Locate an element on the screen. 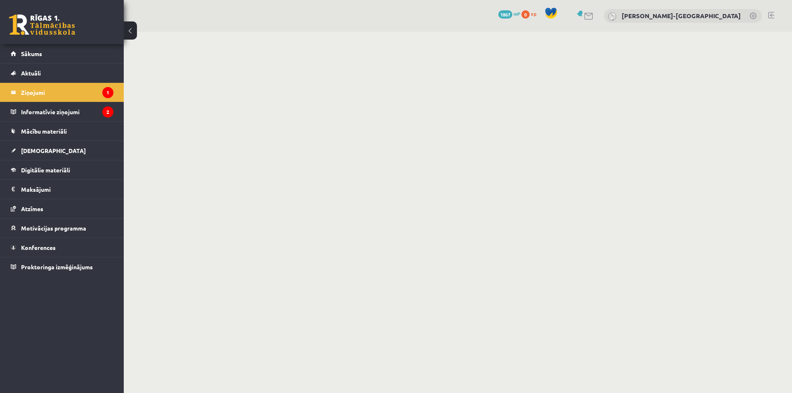 The width and height of the screenshot is (792, 393). span: Aktuāli is located at coordinates (31, 73).